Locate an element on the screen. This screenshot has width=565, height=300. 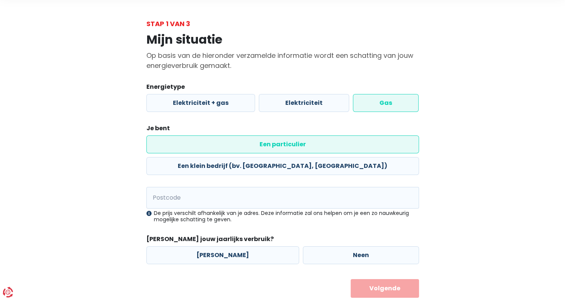
p: Op basis van de hieronder verzamelde informatie wordt een schatting van jouw energieverbruik gema... is located at coordinates (283, 61).